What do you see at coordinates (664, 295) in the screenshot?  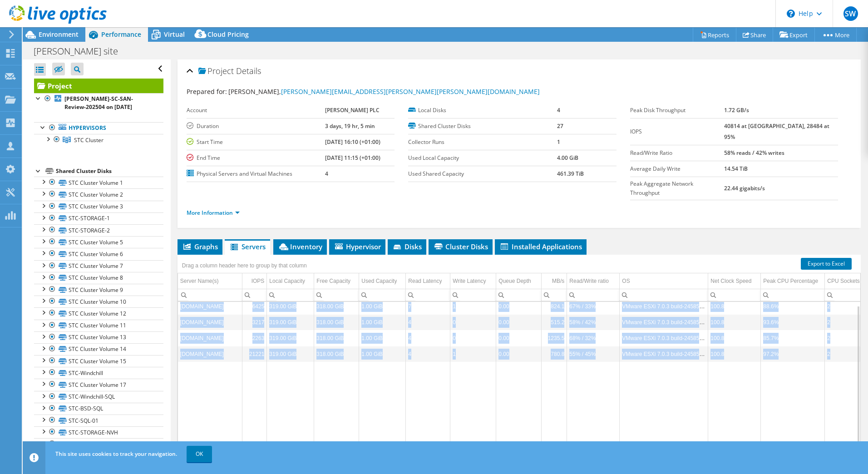 I see `td: Column OS, Filter cell` at bounding box center [664, 295].